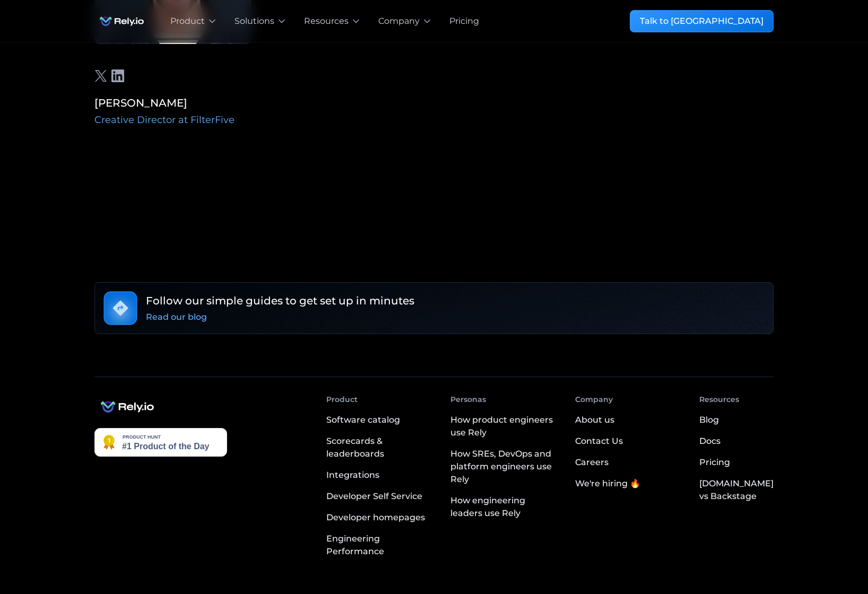  Describe the element at coordinates (591, 463) in the screenshot. I see `a: Careers` at that location.